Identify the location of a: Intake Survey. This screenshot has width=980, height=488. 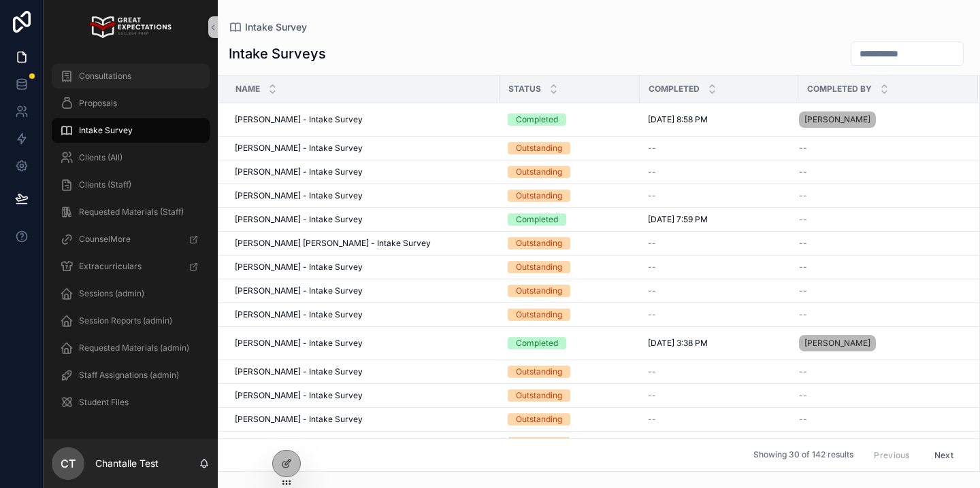
(267, 27).